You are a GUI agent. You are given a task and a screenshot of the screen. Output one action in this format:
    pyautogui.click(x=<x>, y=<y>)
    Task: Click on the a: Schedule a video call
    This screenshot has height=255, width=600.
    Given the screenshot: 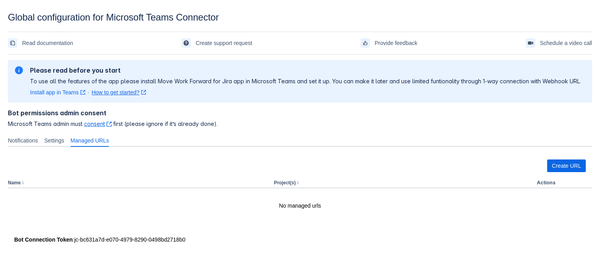 What is the action you would take?
    pyautogui.click(x=559, y=43)
    